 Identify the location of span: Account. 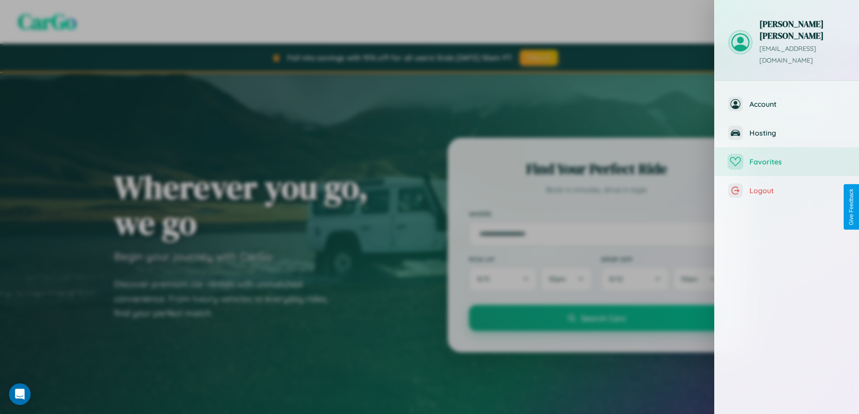
(797, 104).